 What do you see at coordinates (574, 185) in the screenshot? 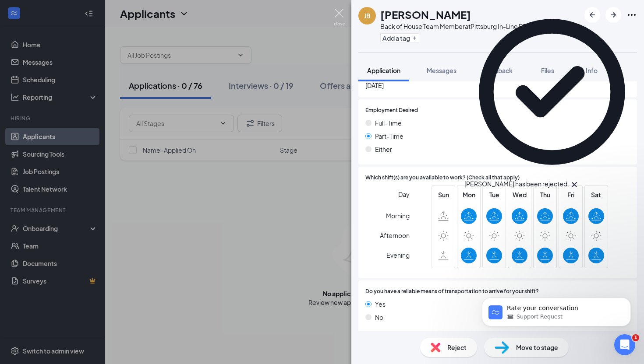
I see `svg: Cross` at bounding box center [574, 185].